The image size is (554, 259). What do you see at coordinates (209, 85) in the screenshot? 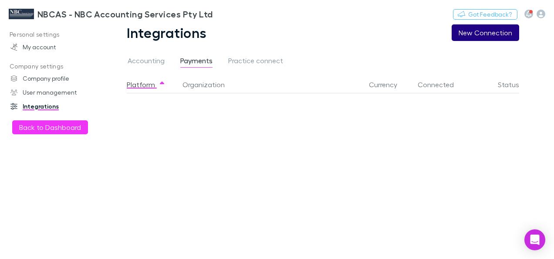
I see `button: Organization` at bounding box center [209, 85].